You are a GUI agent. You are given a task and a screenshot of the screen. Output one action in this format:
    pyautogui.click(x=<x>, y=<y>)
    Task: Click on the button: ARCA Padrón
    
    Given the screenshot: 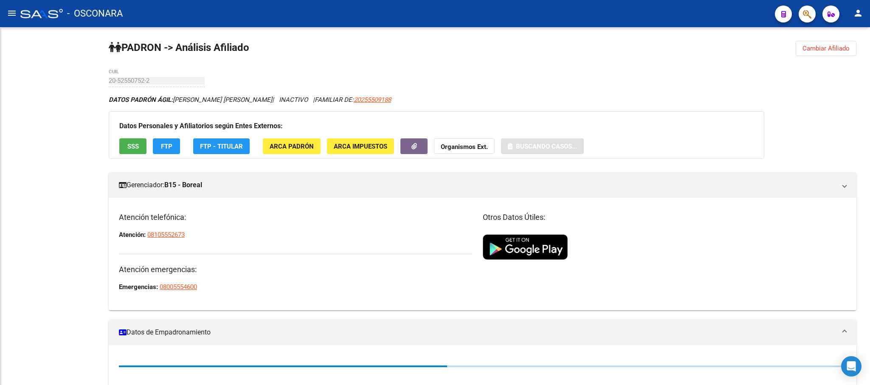 What is the action you would take?
    pyautogui.click(x=292, y=146)
    